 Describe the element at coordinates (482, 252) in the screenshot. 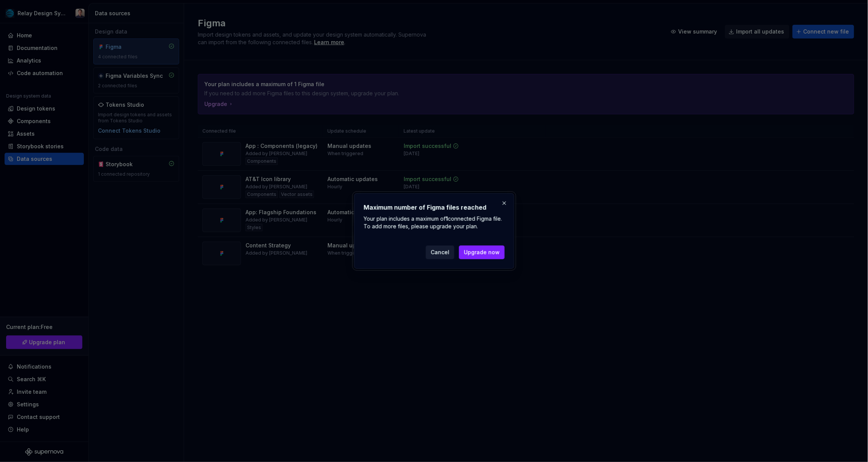

I see `span: Upgrade now` at that location.